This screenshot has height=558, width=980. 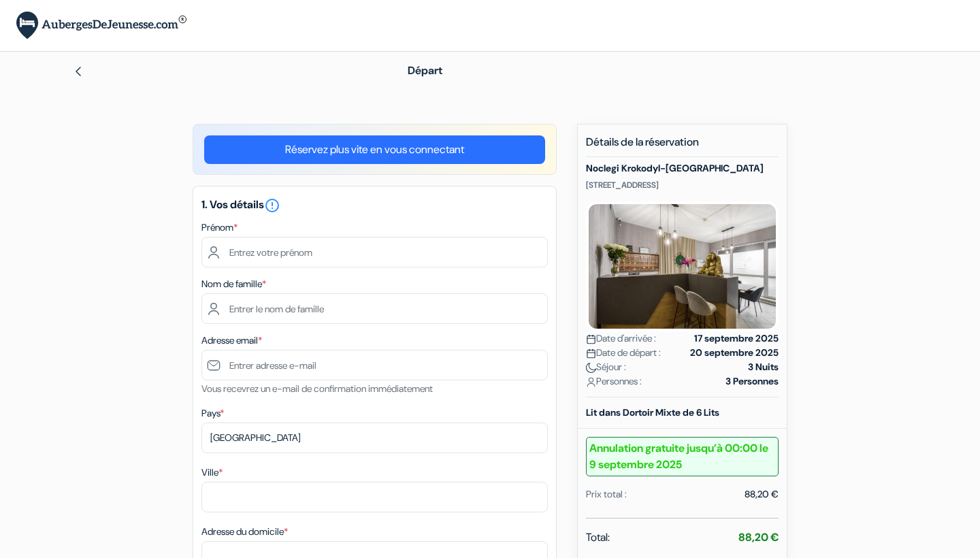 What do you see at coordinates (374, 365) in the screenshot?
I see `input: Entrer adresse e-mail` at bounding box center [374, 365].